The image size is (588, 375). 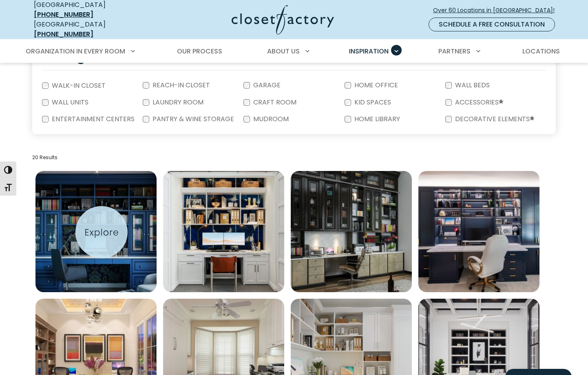 What do you see at coordinates (369, 51) in the screenshot?
I see `span: Inspiration` at bounding box center [369, 51].